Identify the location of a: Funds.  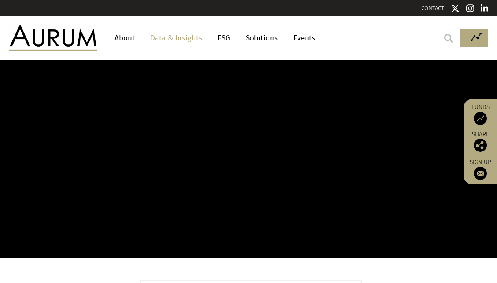
(481, 114).